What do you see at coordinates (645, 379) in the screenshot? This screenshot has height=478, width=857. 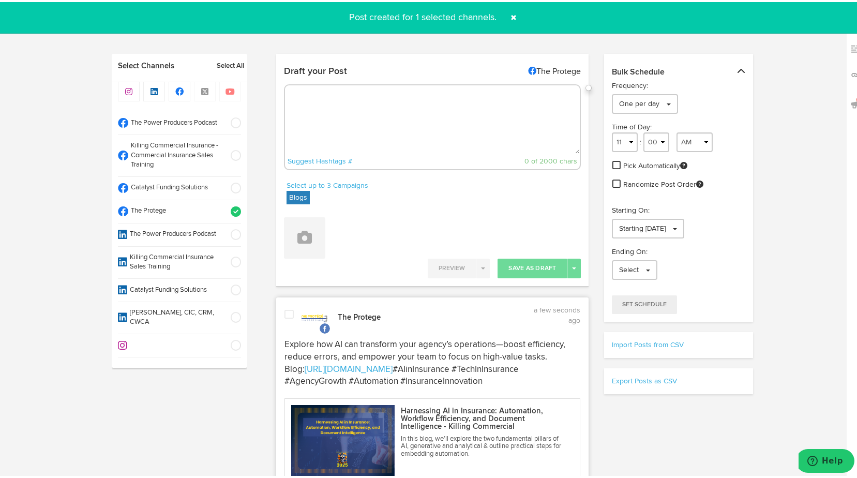 I see `a: Export Posts as CSV` at bounding box center [645, 379].